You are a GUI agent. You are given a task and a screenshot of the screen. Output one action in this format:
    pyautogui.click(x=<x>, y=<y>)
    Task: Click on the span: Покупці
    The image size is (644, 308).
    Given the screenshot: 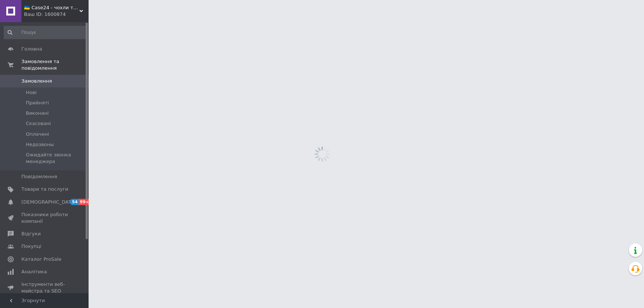 What is the action you would take?
    pyautogui.click(x=32, y=247)
    